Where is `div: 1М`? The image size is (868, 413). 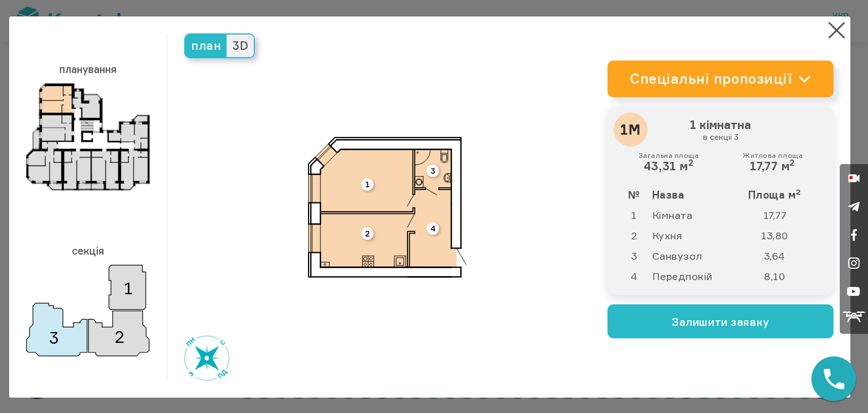
div: 1М is located at coordinates (631, 130).